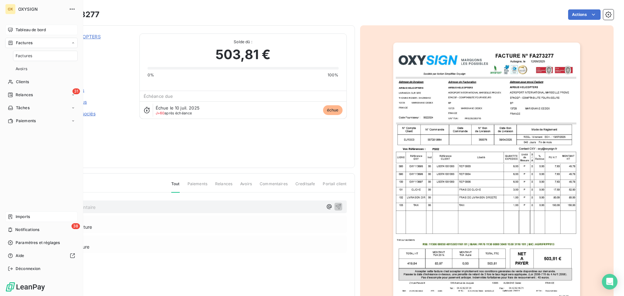 This screenshot has width=624, height=296. Describe the element at coordinates (243, 42) in the screenshot. I see `span: Solde dû :` at that location.